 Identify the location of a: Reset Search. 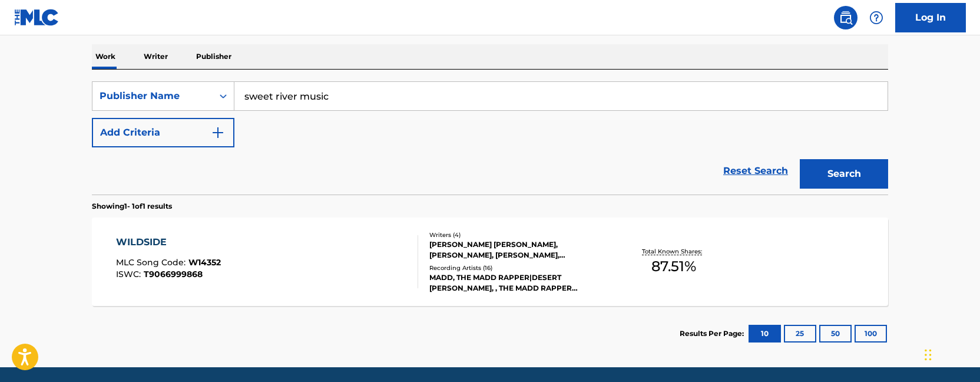
(755, 171).